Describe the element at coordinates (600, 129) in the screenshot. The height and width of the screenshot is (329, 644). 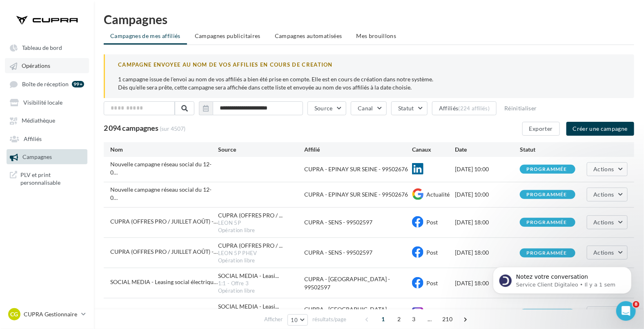
I see `button: Créer une campagne` at that location.